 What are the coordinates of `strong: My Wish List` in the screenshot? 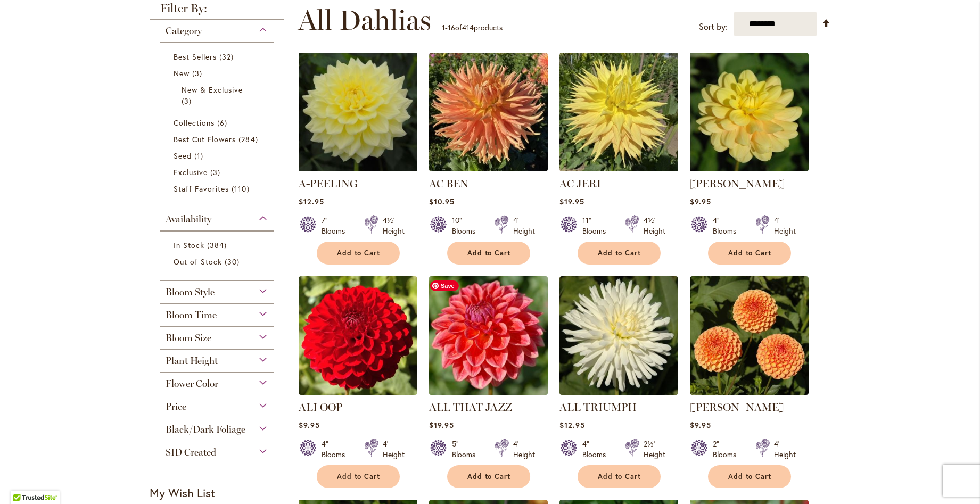 It's located at (182, 492).